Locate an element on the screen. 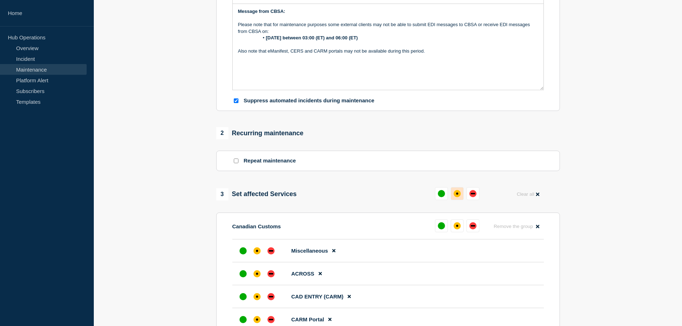 The height and width of the screenshot is (326, 682). input: Repeat maintenance is located at coordinates (236, 161).